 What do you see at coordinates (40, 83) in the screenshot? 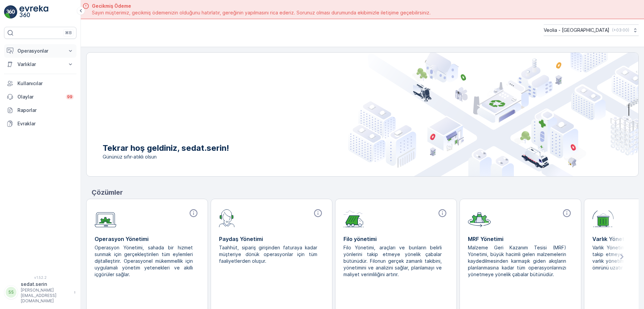
I see `a: Kullanıcılar` at bounding box center [40, 83].